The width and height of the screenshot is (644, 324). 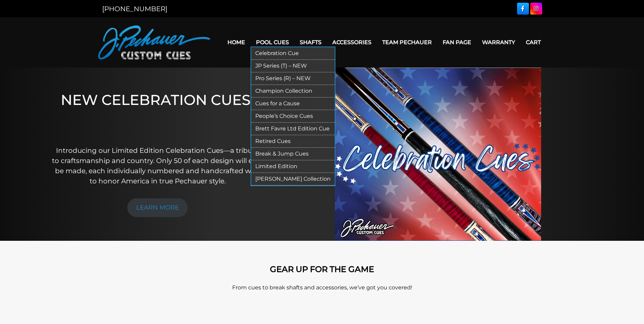 What do you see at coordinates (293, 104) in the screenshot?
I see `a: Cues for a Cause` at bounding box center [293, 104].